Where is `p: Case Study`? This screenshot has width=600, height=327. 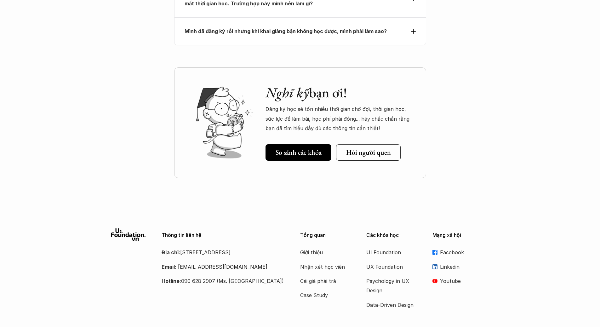
p: Case Study is located at coordinates (325, 295).